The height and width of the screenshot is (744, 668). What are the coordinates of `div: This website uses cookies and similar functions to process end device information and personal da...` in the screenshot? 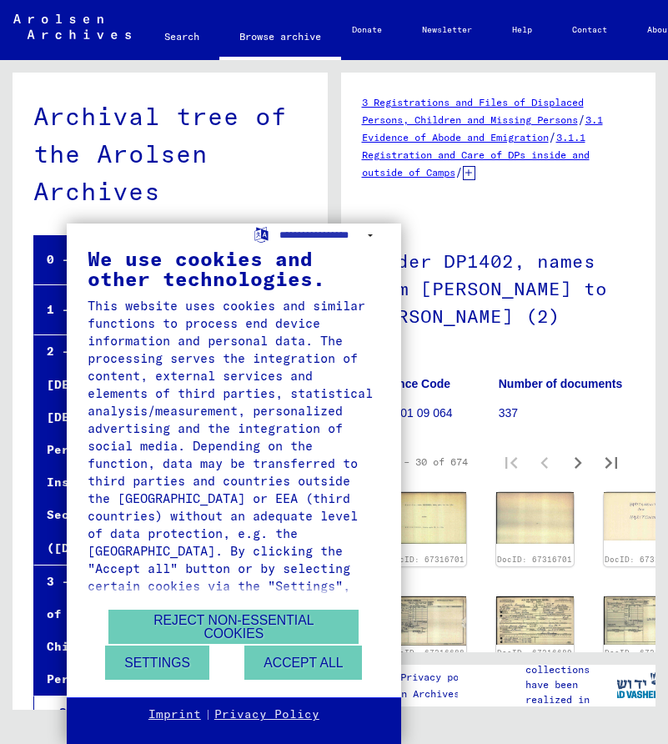 It's located at (233, 489).